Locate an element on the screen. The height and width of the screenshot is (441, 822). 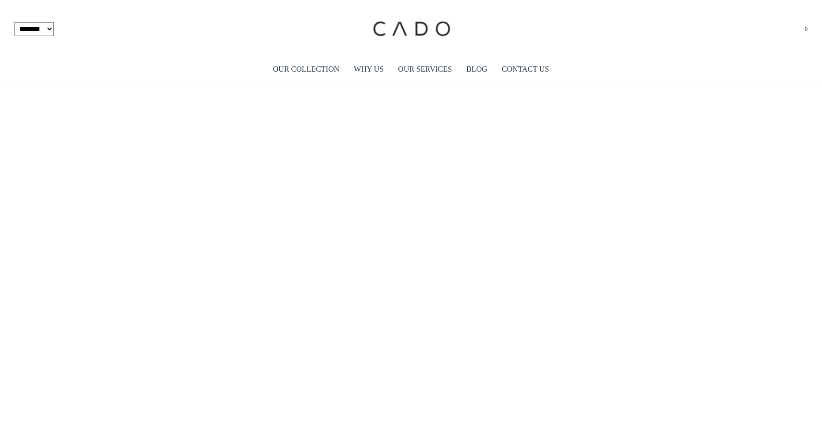
button: Open search bar is located at coordinates (786, 31).